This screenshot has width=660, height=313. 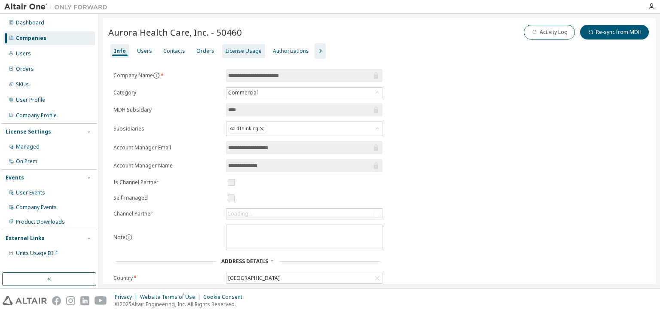 What do you see at coordinates (85, 301) in the screenshot?
I see `img: linkedin.svg` at bounding box center [85, 301].